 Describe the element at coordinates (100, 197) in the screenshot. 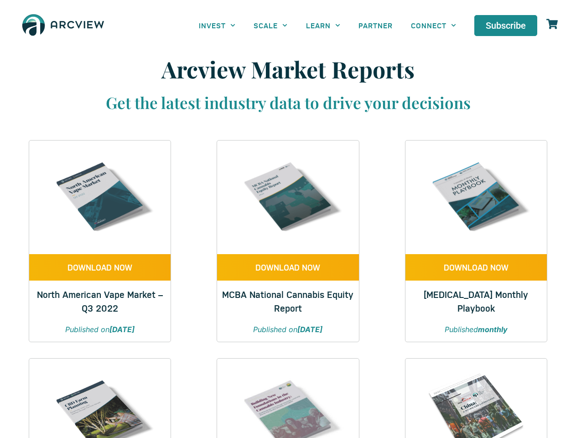

I see `img: Q3 2022 VAPE REPORT` at that location.